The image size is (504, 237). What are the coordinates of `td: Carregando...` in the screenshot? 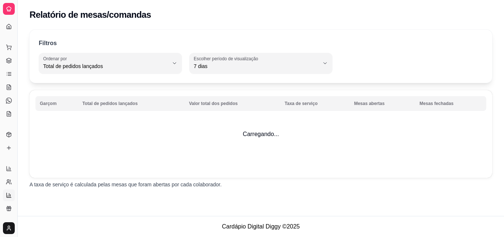 It's located at (261, 134).